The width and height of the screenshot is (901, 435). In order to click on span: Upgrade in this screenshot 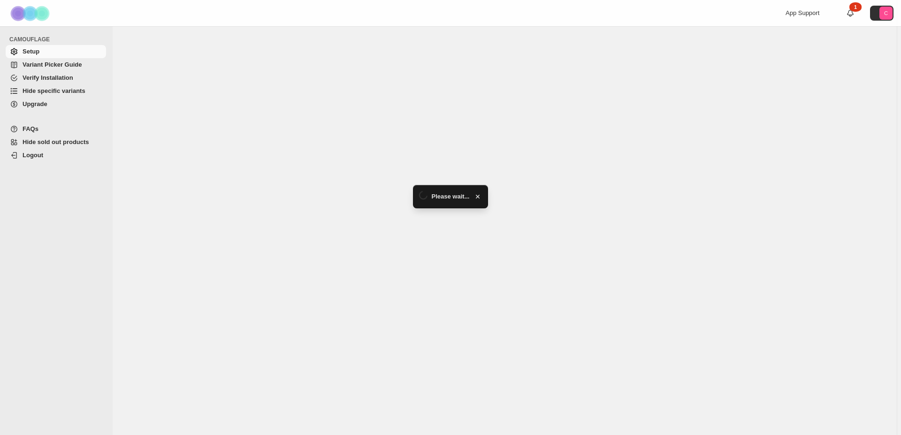, I will do `click(35, 104)`.